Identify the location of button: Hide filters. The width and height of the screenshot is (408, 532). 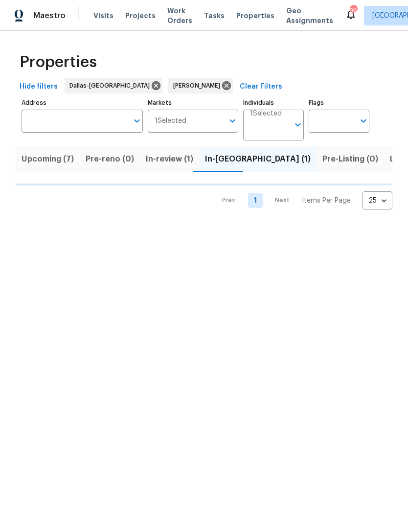
(39, 87).